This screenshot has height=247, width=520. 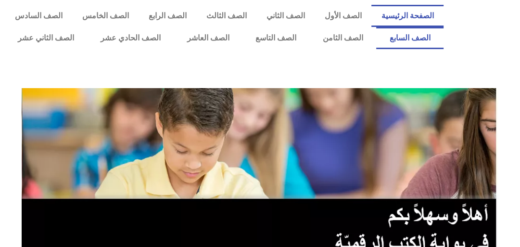 What do you see at coordinates (105, 16) in the screenshot?
I see `a: الصف الخامس` at bounding box center [105, 16].